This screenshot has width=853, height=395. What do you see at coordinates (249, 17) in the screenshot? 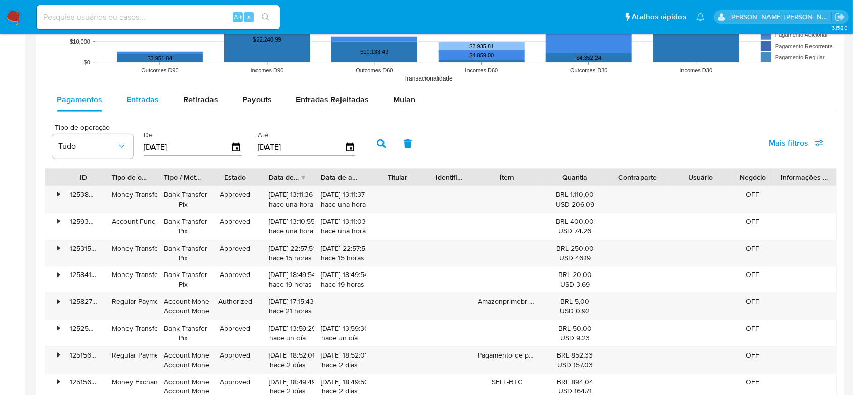
I see `span: s` at bounding box center [249, 17].